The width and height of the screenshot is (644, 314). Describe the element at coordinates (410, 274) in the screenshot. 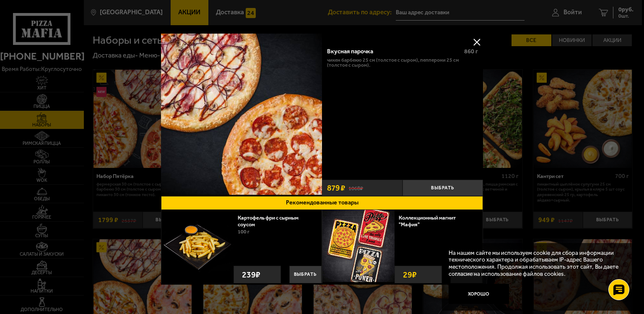

I see `strong: 29 ₽` at that location.